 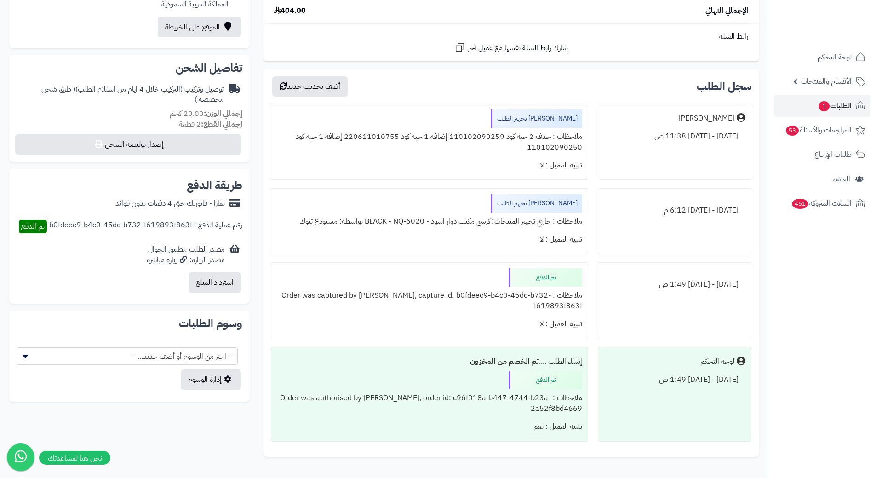 What do you see at coordinates (727, 11) in the screenshot?
I see `span: الإجمالي النهائي` at bounding box center [727, 11].